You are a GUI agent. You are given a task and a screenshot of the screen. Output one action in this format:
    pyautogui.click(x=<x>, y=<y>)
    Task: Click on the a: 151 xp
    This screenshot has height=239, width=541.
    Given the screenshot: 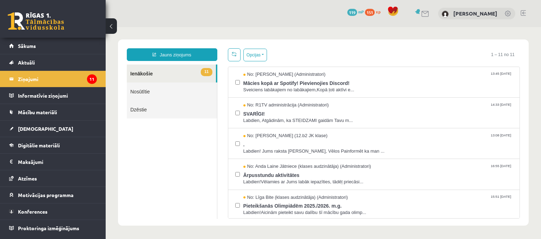 What is the action you would take?
    pyautogui.click(x=374, y=12)
    